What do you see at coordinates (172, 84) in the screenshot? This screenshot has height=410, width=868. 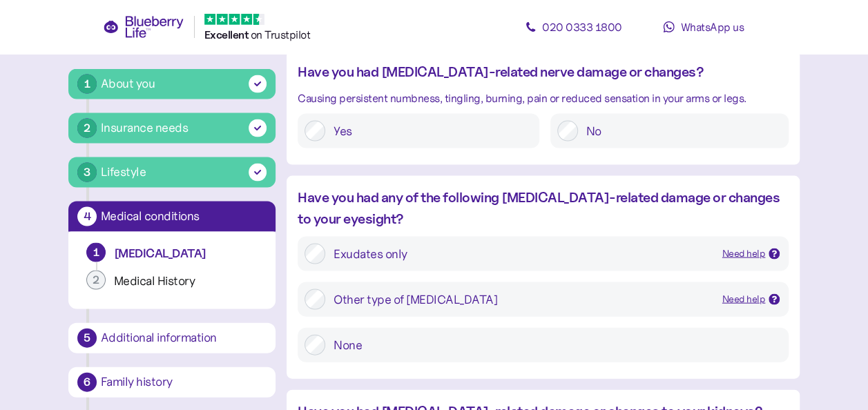 I see `button: 1About you` at bounding box center [172, 84].